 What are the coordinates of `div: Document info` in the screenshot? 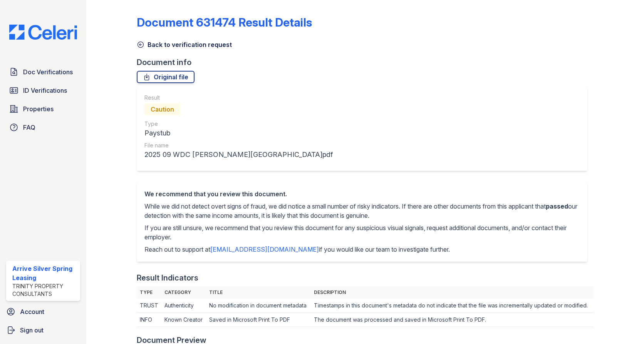 It's located at (365, 62).